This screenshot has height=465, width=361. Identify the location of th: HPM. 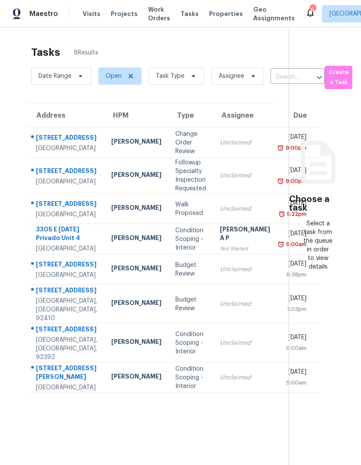
(136, 116).